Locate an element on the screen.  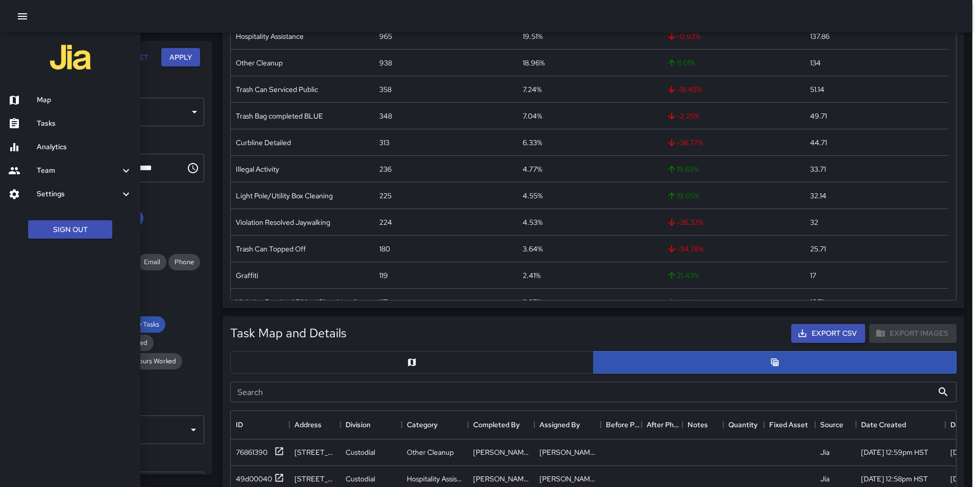
h6: Settings is located at coordinates (78, 194).